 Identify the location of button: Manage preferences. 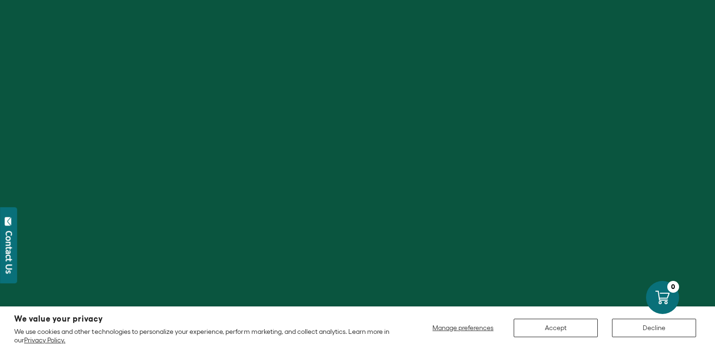
(463, 328).